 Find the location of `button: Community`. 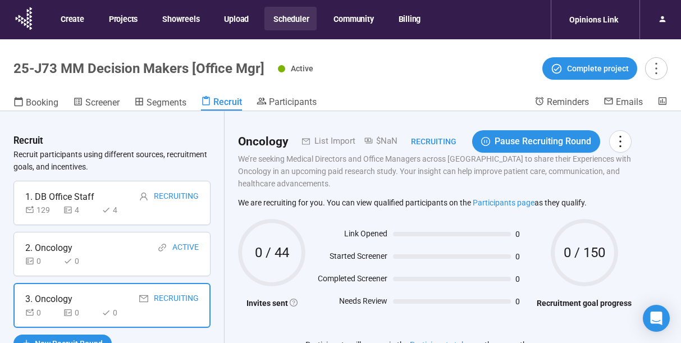

button: Community is located at coordinates (353, 19).